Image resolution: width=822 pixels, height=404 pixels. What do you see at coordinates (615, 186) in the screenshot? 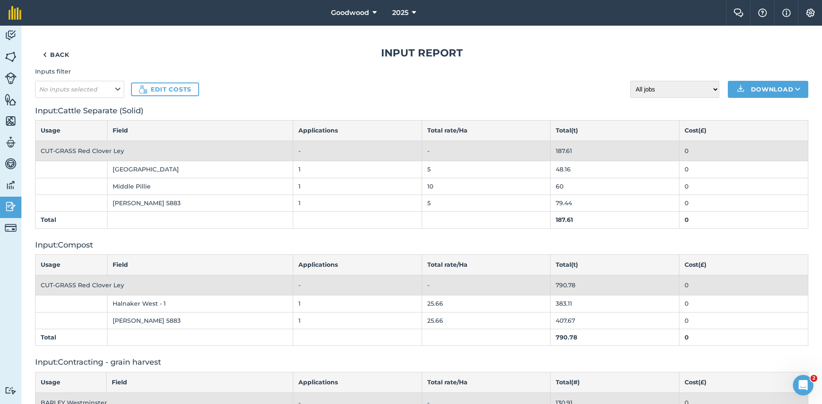
I see `td: 60` at bounding box center [615, 186].